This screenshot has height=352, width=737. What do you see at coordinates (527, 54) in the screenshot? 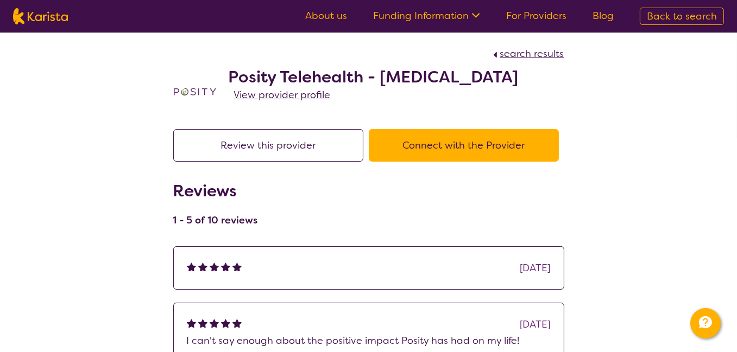
I see `a: search results` at bounding box center [527, 54].